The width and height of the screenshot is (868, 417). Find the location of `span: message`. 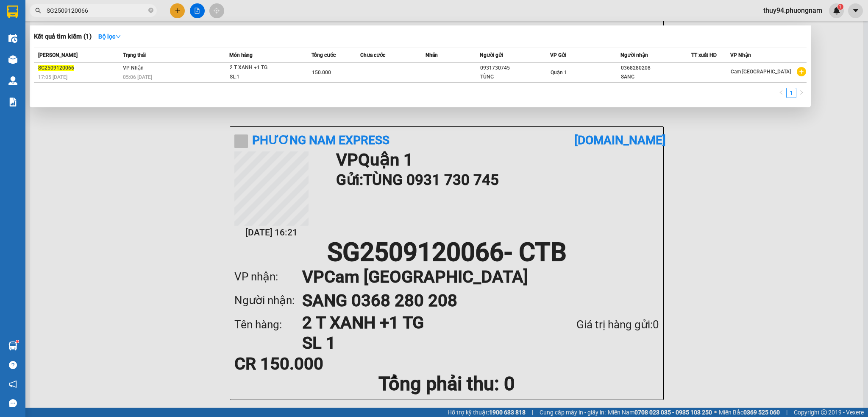

span: message is located at coordinates (13, 403).